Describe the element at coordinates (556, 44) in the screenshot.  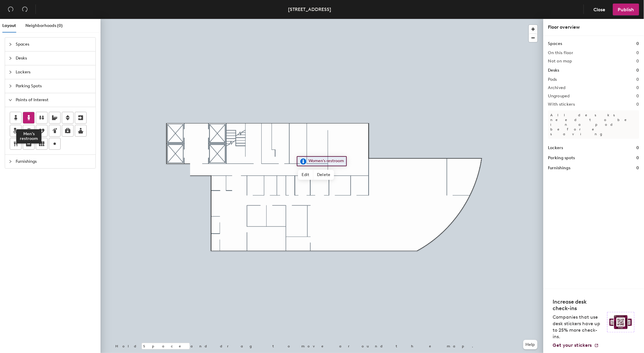
I see `h1: Spaces` at that location.